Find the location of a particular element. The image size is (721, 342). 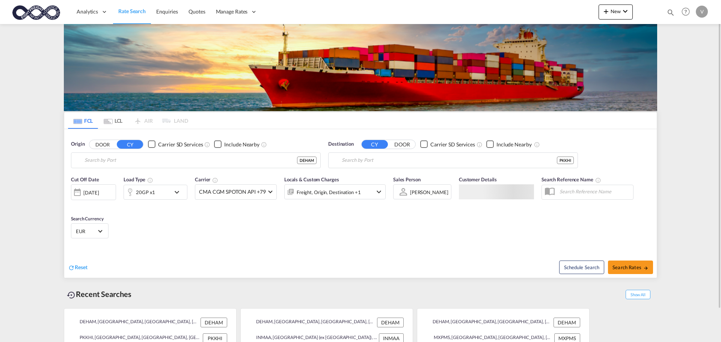

md-icon: The selected Trucker/Carrierwill be displayed in the rate results If the rates are from another f... is located at coordinates (215, 180).